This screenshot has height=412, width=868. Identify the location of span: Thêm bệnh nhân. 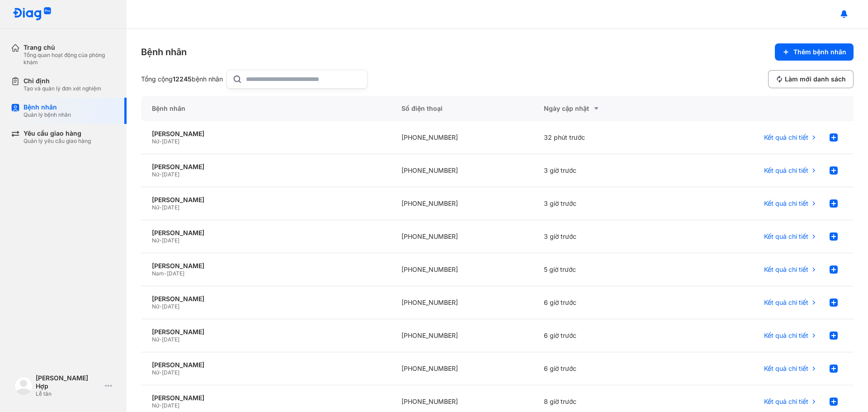
(820, 52).